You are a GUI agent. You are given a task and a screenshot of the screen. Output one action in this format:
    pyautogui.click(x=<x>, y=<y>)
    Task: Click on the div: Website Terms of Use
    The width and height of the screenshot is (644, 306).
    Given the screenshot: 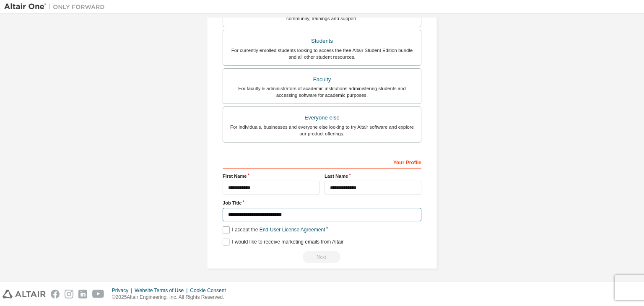 What is the action you would take?
    pyautogui.click(x=163, y=291)
    